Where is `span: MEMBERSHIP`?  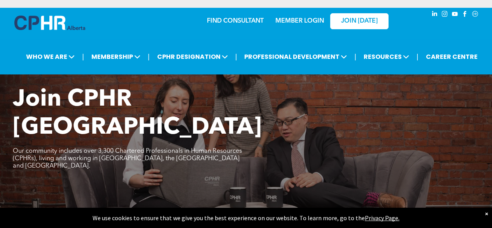
span: MEMBERSHIP is located at coordinates (116, 56).